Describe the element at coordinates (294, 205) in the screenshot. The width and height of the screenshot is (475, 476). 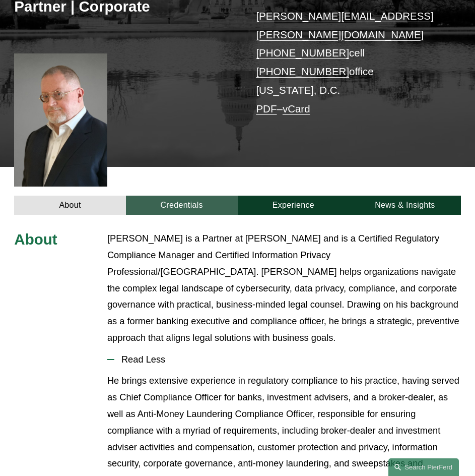
I see `a: Experience` at that location.